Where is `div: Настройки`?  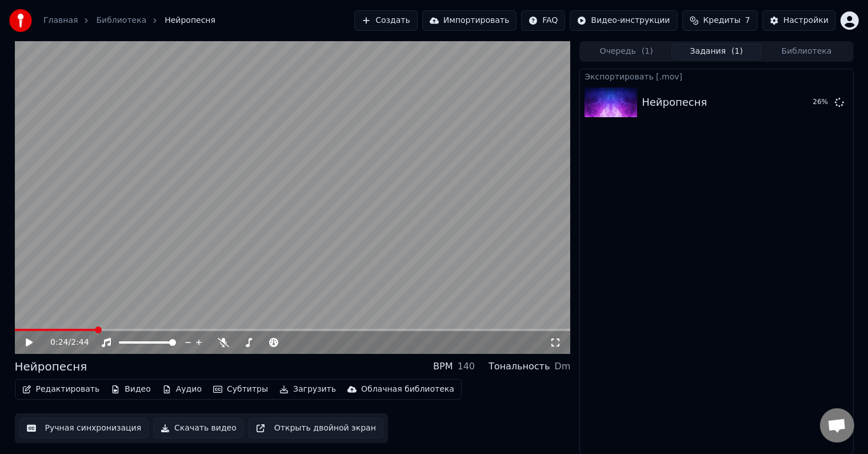
div: Настройки is located at coordinates (805, 20).